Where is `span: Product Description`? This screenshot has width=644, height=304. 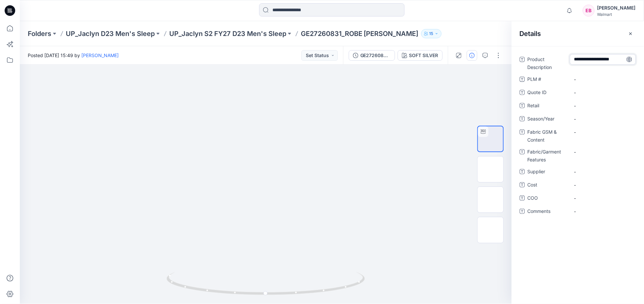 span: Product Description is located at coordinates (548, 63).